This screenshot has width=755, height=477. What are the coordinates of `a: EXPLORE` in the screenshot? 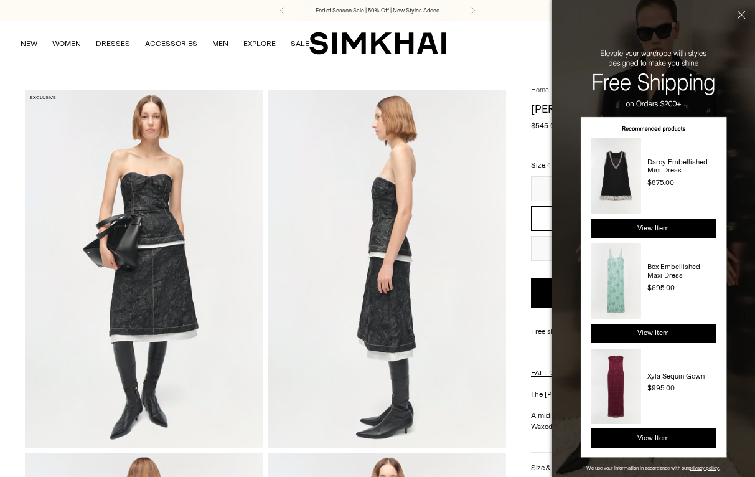 It's located at (259, 44).